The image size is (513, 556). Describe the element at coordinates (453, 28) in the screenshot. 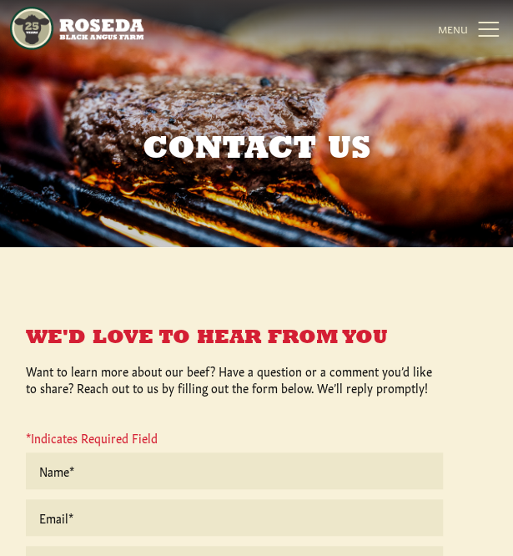

I see `span: MENU` at that location.